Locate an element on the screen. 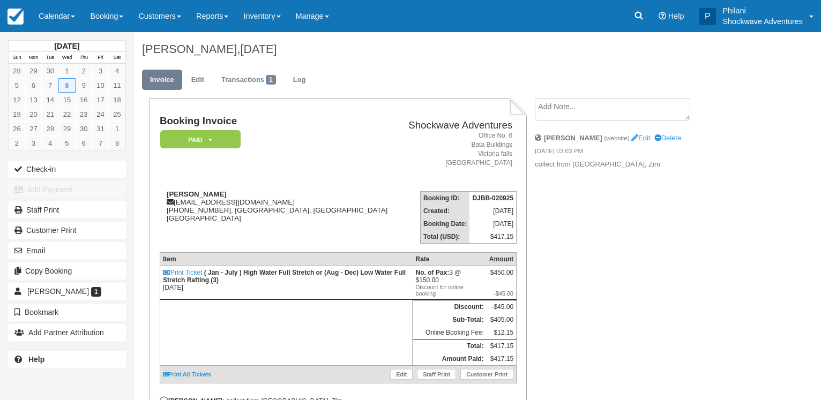 The height and width of the screenshot is (400, 821). a: 10 is located at coordinates (100, 85).